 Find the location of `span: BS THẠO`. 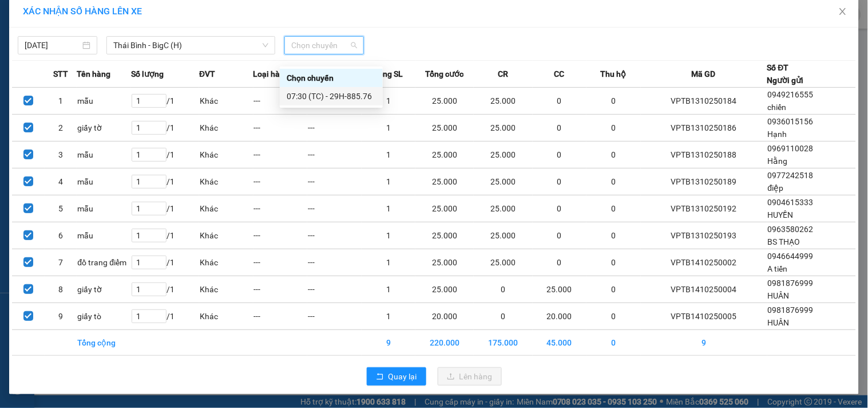

span: BS THẠO is located at coordinates (784, 241).